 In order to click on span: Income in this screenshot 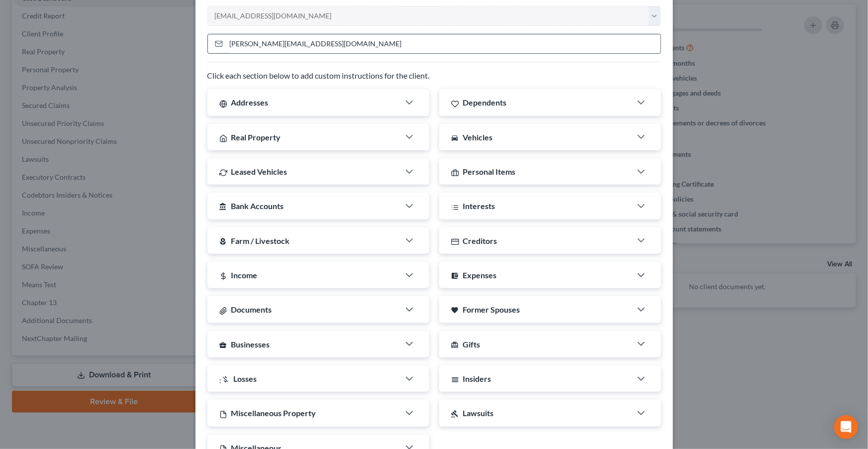, I will do `click(244, 274)`.